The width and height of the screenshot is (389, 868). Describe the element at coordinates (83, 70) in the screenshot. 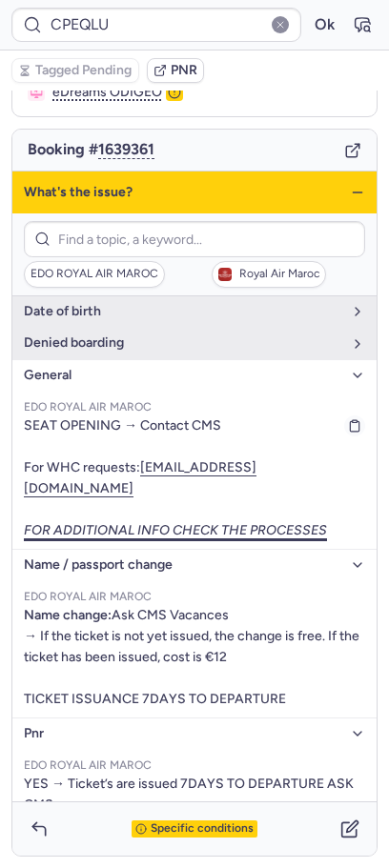

I see `span: Tagged Pending` at that location.